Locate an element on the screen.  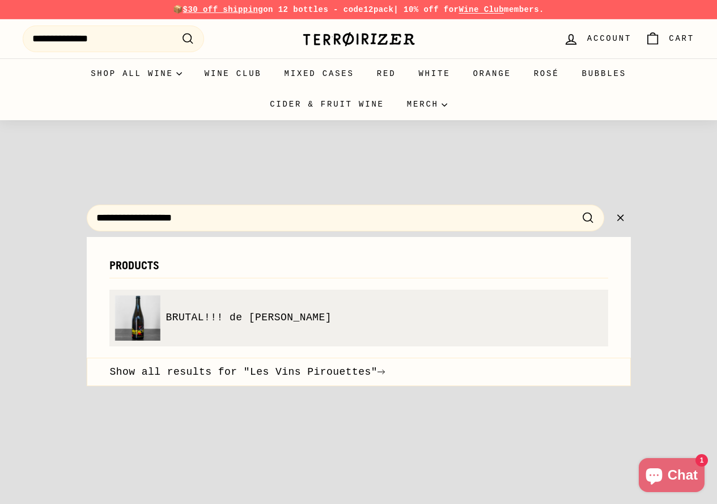
a: Cart is located at coordinates (669, 39).